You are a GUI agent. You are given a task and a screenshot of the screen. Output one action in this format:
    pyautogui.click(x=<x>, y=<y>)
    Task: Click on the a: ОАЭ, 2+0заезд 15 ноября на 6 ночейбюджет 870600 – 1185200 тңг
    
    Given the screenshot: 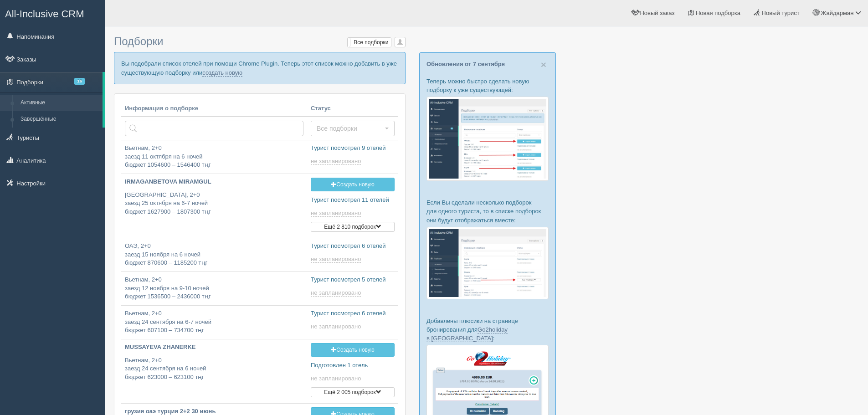 What is the action you would take?
    pyautogui.click(x=214, y=255)
    